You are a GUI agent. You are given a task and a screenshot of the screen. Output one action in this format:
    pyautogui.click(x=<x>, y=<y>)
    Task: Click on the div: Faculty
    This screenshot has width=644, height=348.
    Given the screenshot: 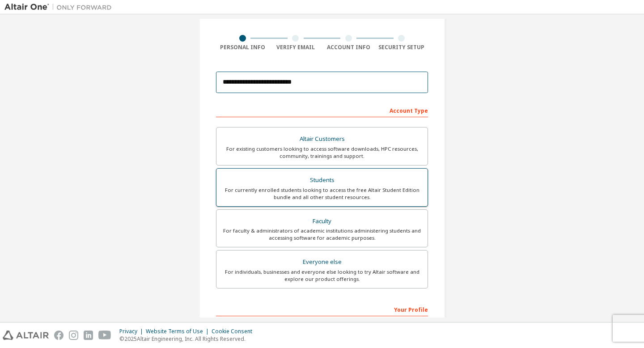 What is the action you would take?
    pyautogui.click(x=322, y=221)
    